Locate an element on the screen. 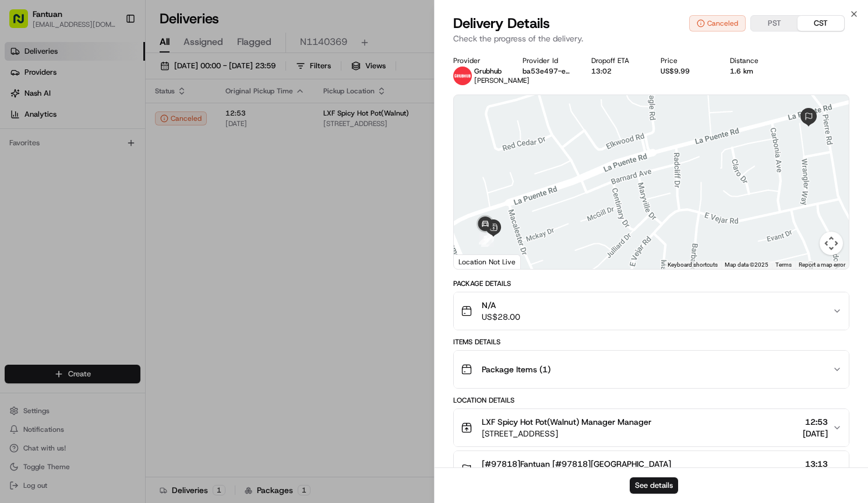  span: Package Items ( 1 ) is located at coordinates (516, 369).